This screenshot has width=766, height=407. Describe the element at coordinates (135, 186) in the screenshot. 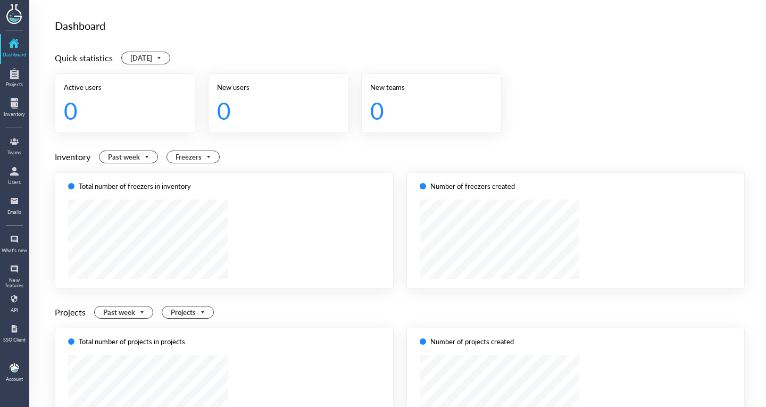

I see `div: Total number of freezers in inventory` at that location.